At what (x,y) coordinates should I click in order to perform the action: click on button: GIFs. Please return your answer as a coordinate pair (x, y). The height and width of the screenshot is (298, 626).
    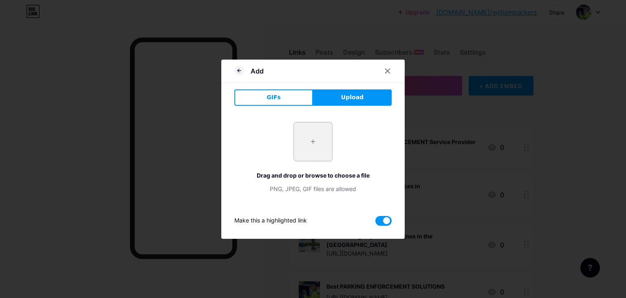
    Looking at the image, I should click on (274, 97).